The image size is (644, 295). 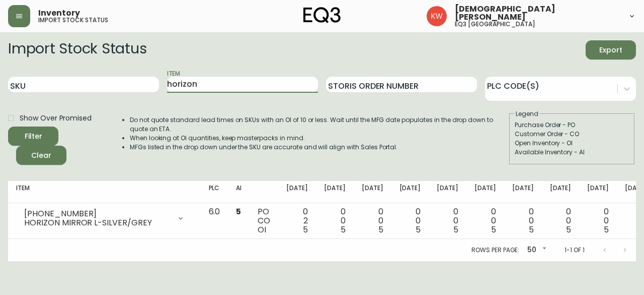 What do you see at coordinates (73, 20) in the screenshot?
I see `h5: import stock status` at bounding box center [73, 20].